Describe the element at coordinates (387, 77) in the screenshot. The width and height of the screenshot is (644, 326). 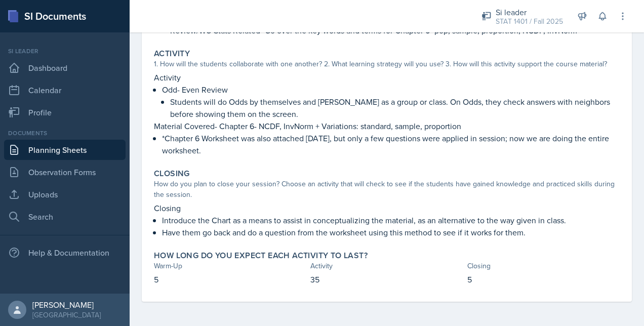
I see `p: Activity` at that location.